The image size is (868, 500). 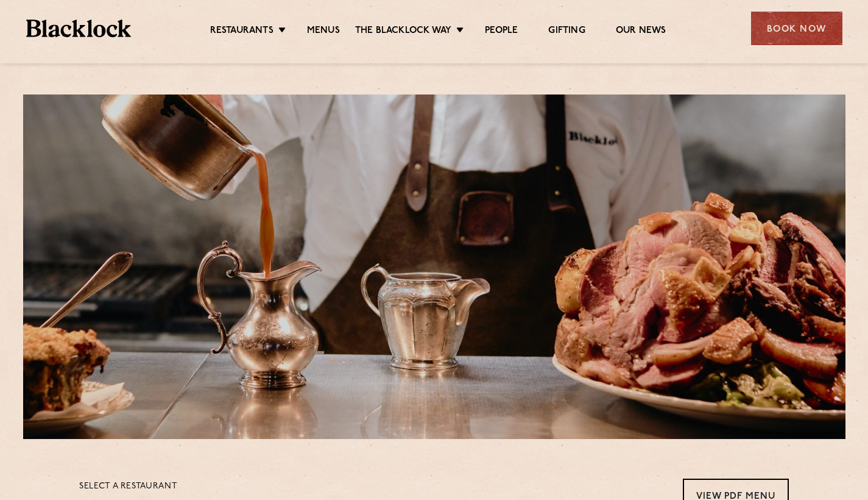 I want to click on div: Book Now, so click(x=796, y=28).